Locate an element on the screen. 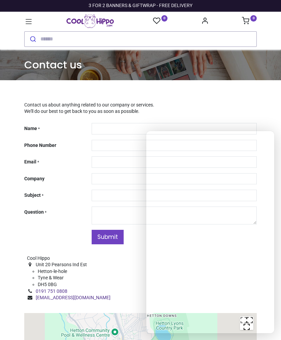 Image resolution: width=281 pixels, height=340 pixels. span: DH5 0BG is located at coordinates (47, 285).